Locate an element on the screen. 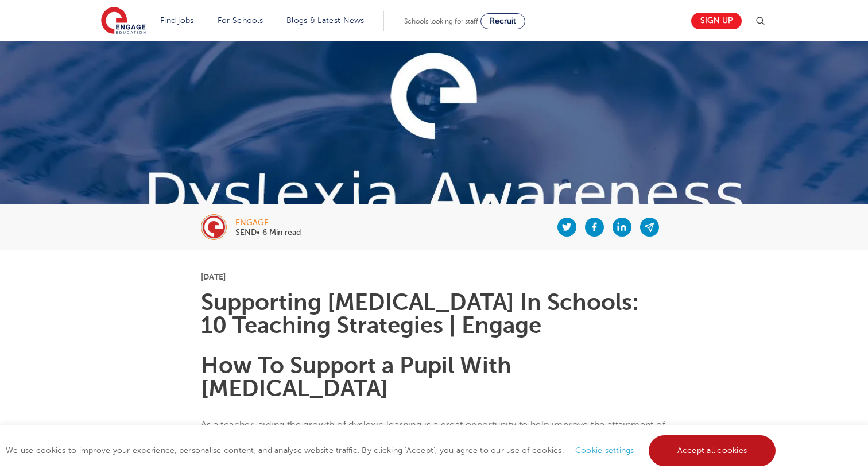  a: Recruit is located at coordinates (503, 22).